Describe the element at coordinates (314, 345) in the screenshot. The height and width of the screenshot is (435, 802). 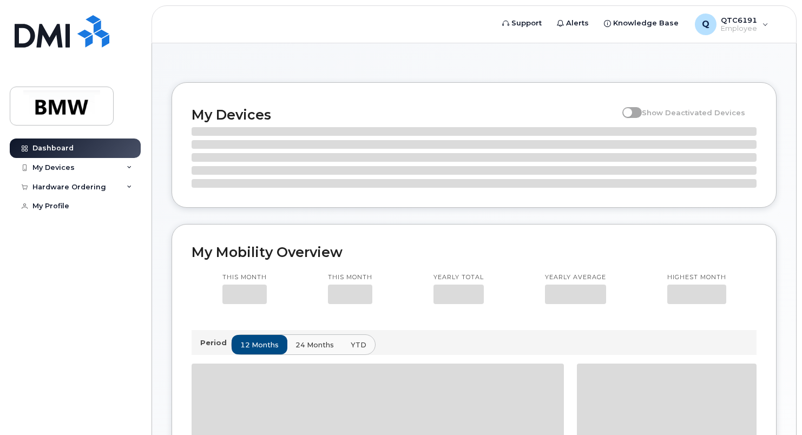
I see `span: 24 months` at that location.